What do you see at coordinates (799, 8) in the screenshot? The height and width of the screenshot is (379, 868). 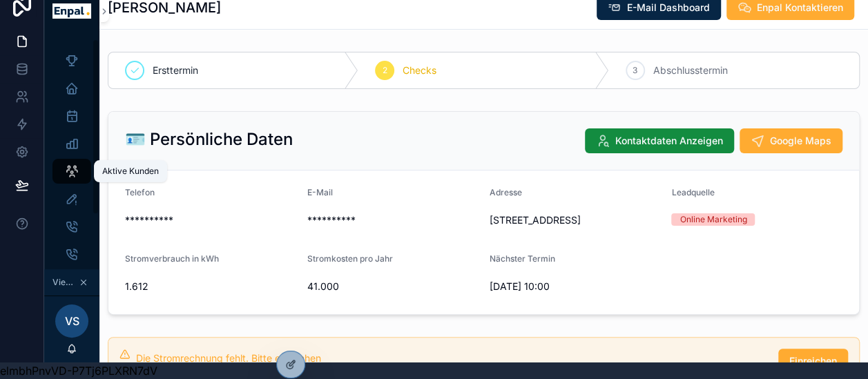 I see `span: Enpal Kontaktieren` at bounding box center [799, 8].